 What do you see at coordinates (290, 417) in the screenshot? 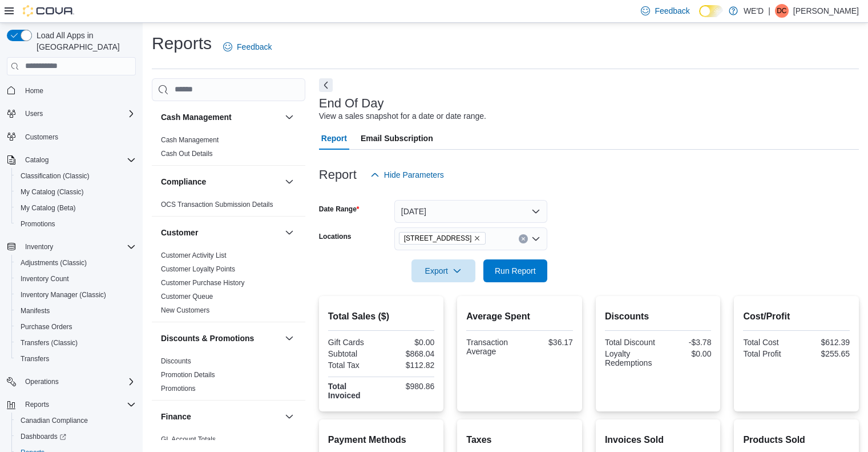
I see `button: Finance` at bounding box center [290, 417].